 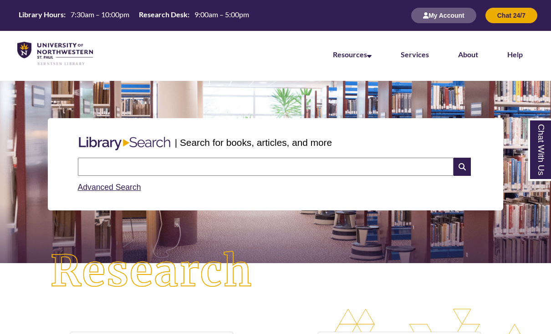 What do you see at coordinates (352, 54) in the screenshot?
I see `a: Resources` at bounding box center [352, 54].